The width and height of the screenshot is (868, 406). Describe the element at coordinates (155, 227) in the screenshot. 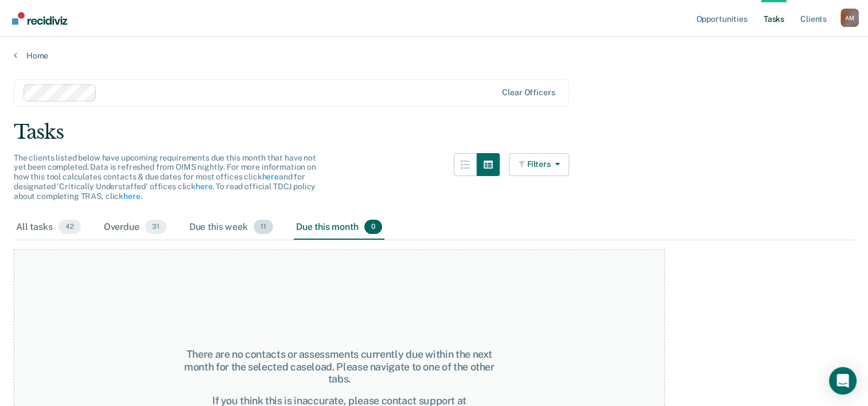

I see `span: 31` at that location.